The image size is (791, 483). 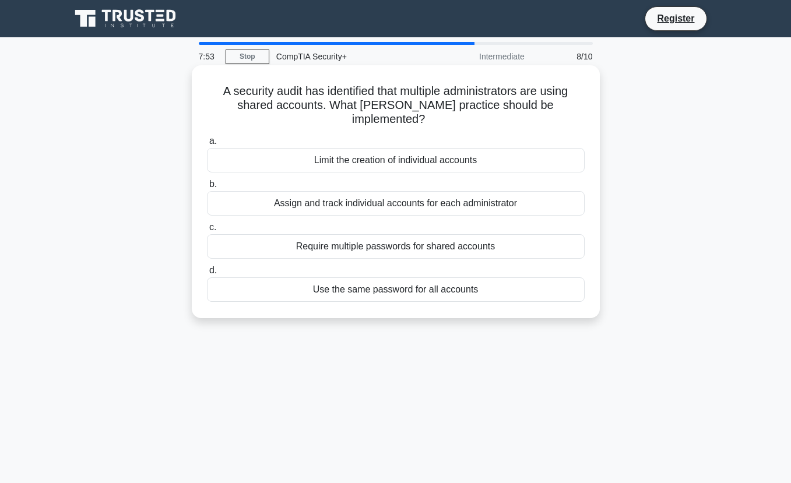 I want to click on div: Require multiple passwords for shared accounts, so click(x=396, y=247).